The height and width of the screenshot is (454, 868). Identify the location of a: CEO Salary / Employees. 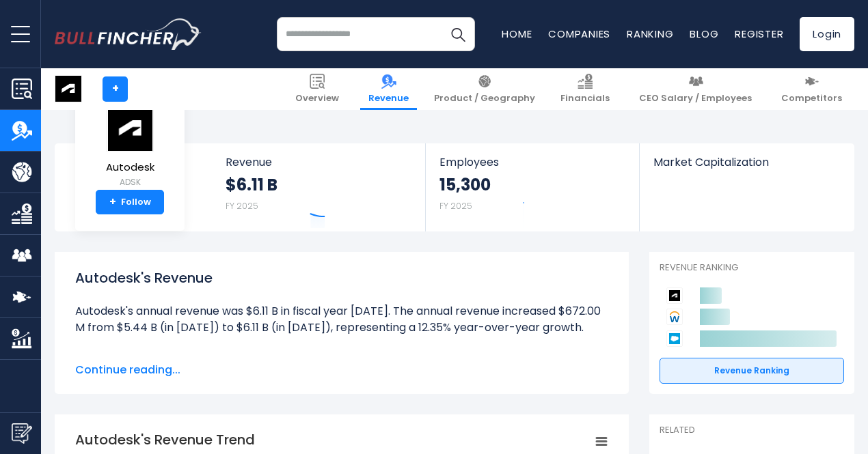
(695, 89).